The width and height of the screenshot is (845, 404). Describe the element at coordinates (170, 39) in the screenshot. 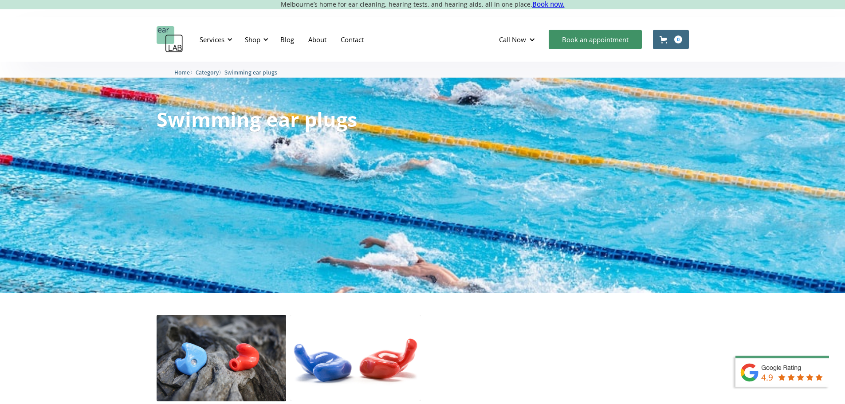

I see `a: home` at that location.